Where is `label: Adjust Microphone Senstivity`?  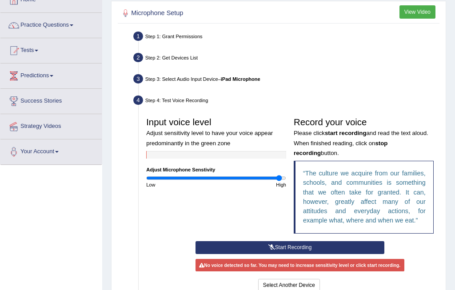 label: Adjust Microphone Senstivity is located at coordinates (181, 170).